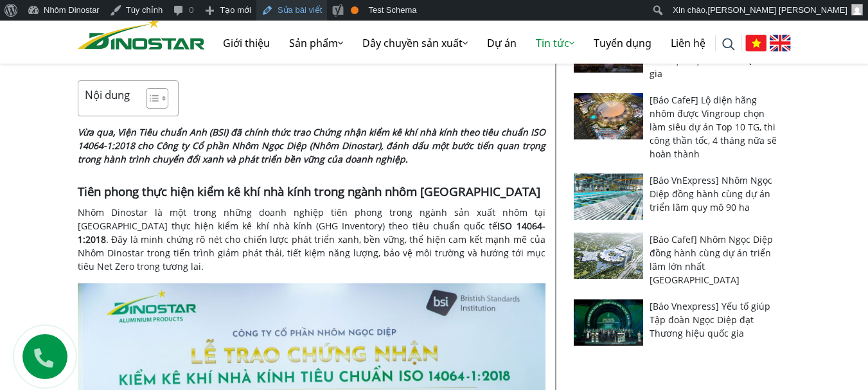 This screenshot has height=390, width=868. What do you see at coordinates (415, 43) in the screenshot?
I see `a: Dây chuyền sản xuất` at bounding box center [415, 43].